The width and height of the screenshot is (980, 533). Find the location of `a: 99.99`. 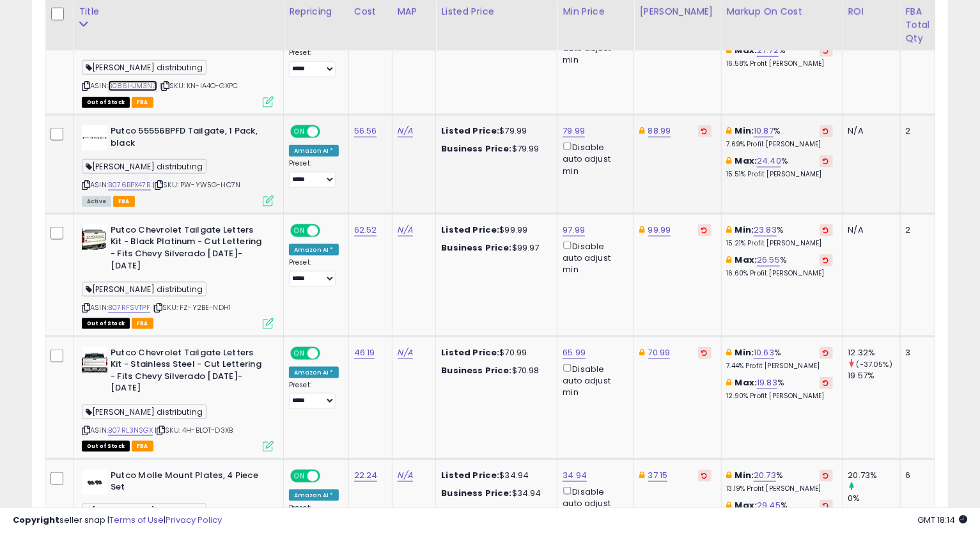

a: 99.99 is located at coordinates (660, 230).